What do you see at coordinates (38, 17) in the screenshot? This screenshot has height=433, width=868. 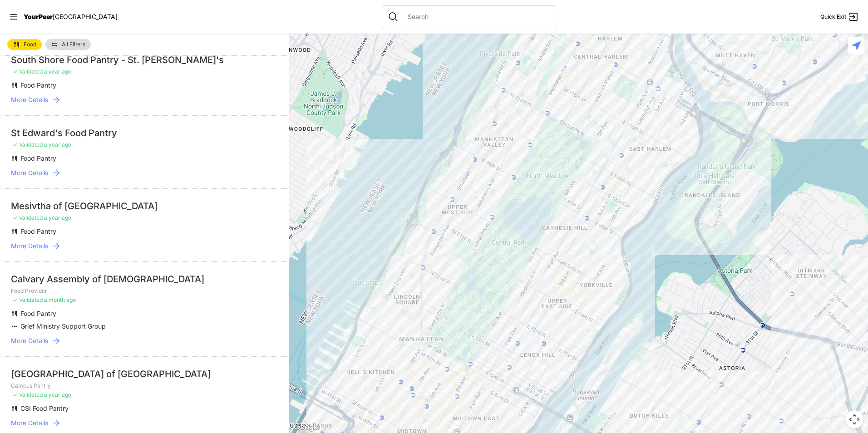 I see `span: YourPeer` at bounding box center [38, 17].